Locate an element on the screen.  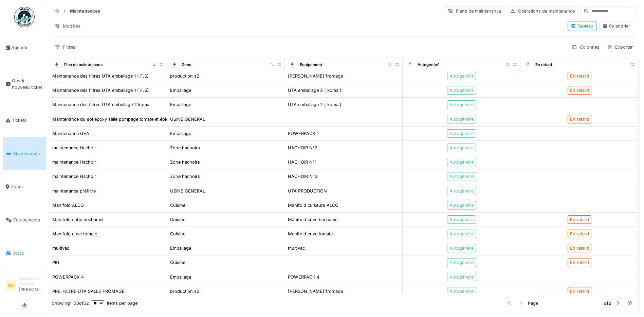
div: Filtres is located at coordinates (65, 47).